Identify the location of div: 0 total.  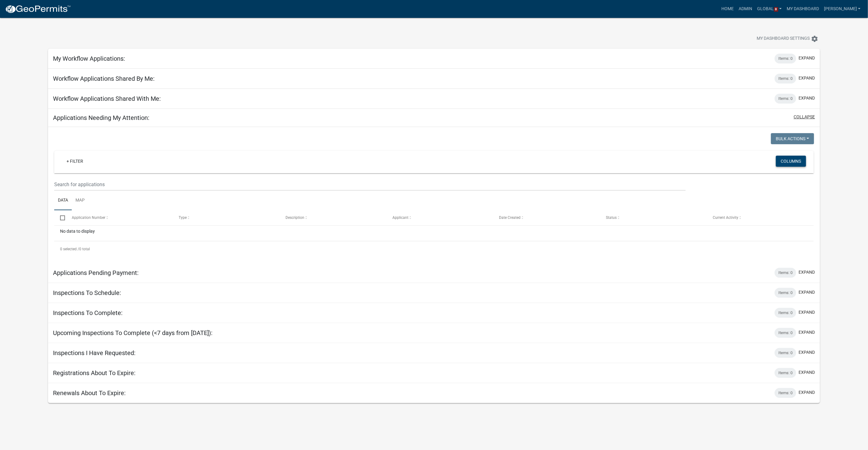
(434, 249).